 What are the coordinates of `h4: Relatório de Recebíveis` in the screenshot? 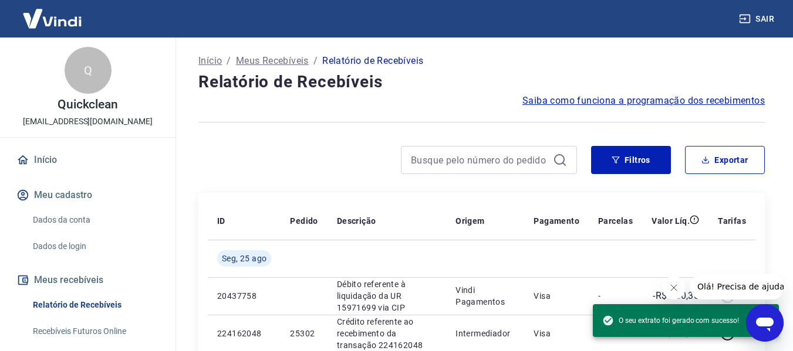 It's located at (481, 82).